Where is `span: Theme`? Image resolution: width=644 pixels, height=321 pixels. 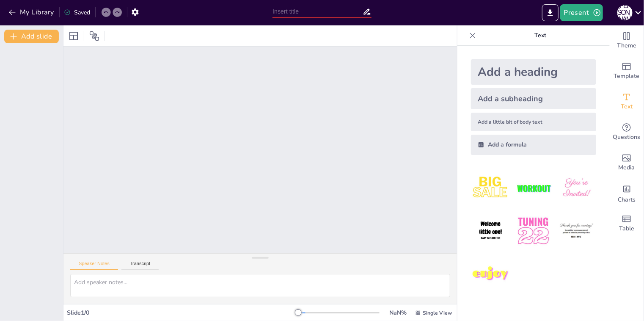
span: Theme is located at coordinates (627, 46).